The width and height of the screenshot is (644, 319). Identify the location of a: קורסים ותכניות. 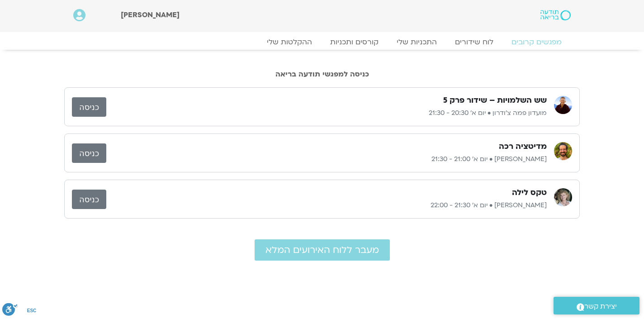
(354, 42).